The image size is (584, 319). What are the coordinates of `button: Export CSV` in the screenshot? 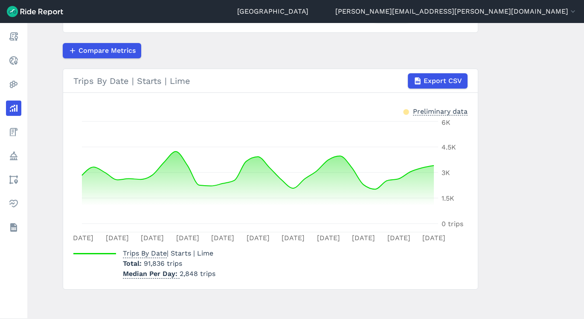 It's located at (437, 81).